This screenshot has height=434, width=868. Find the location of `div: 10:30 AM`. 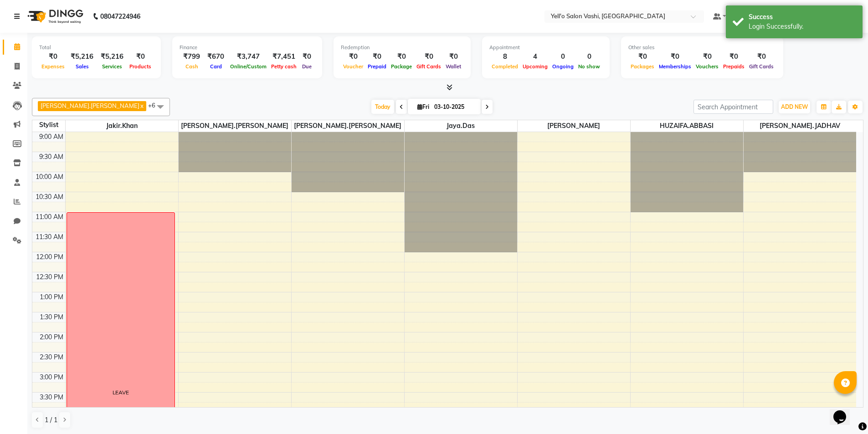

div: 10:30 AM is located at coordinates (49, 197).